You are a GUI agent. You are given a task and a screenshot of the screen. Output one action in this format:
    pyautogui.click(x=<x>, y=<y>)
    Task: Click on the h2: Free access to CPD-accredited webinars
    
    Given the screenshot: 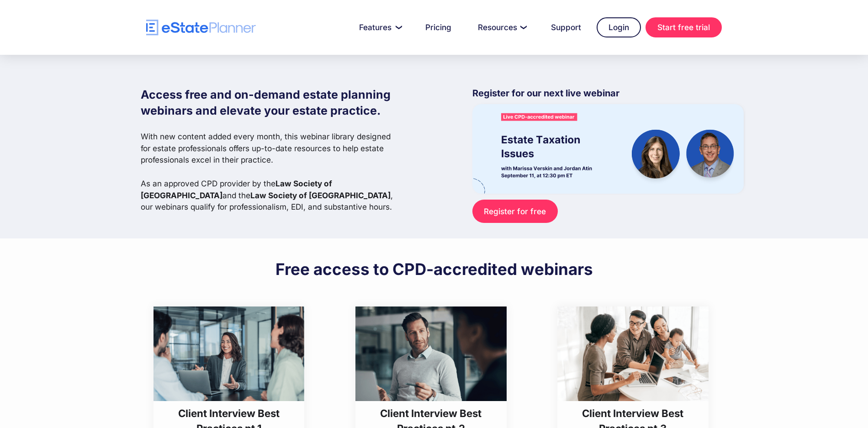 What is the action you would take?
    pyautogui.click(x=434, y=269)
    